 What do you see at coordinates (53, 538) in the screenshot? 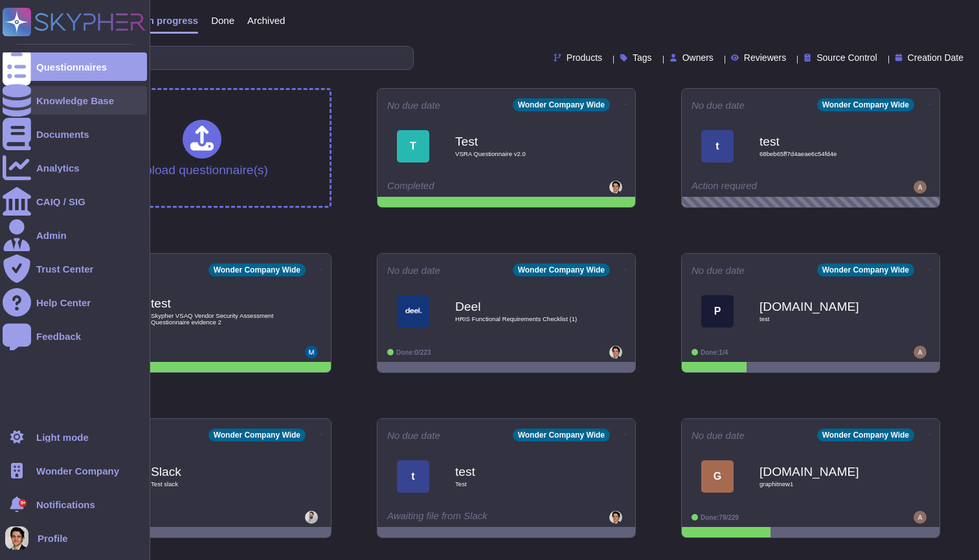
I see `span: Profile` at bounding box center [53, 538].